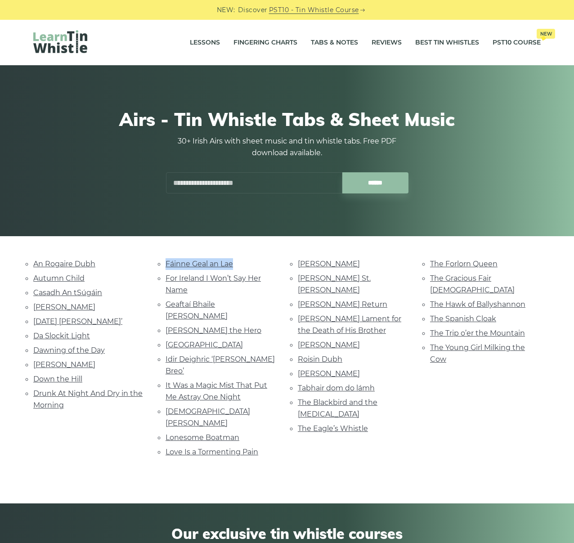 The image size is (574, 543). What do you see at coordinates (387, 43) in the screenshot?
I see `a: Reviews` at bounding box center [387, 43].